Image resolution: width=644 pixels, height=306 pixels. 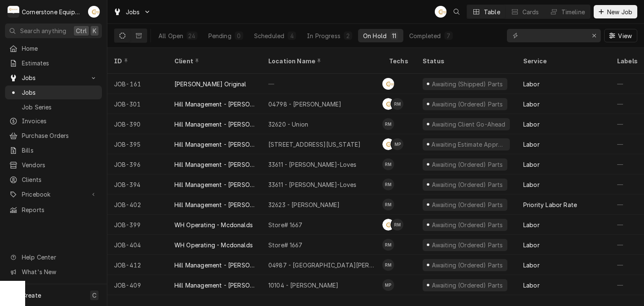 I want to click on div: 0, so click(x=239, y=35).